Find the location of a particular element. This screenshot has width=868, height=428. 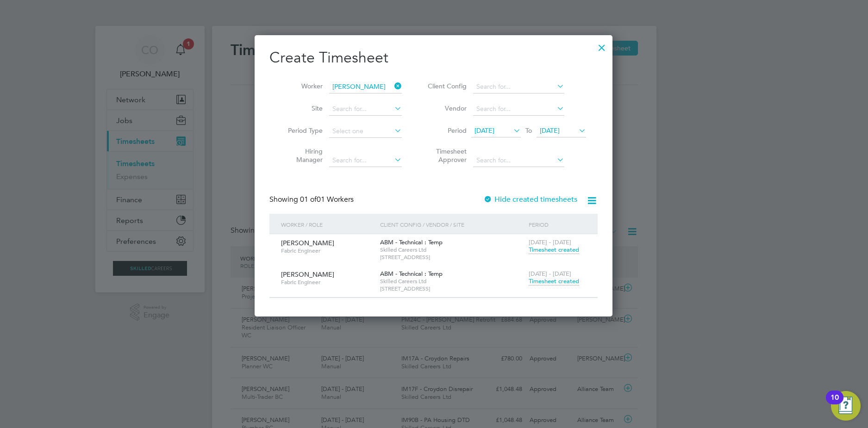

span: 01 of is located at coordinates (308, 199).